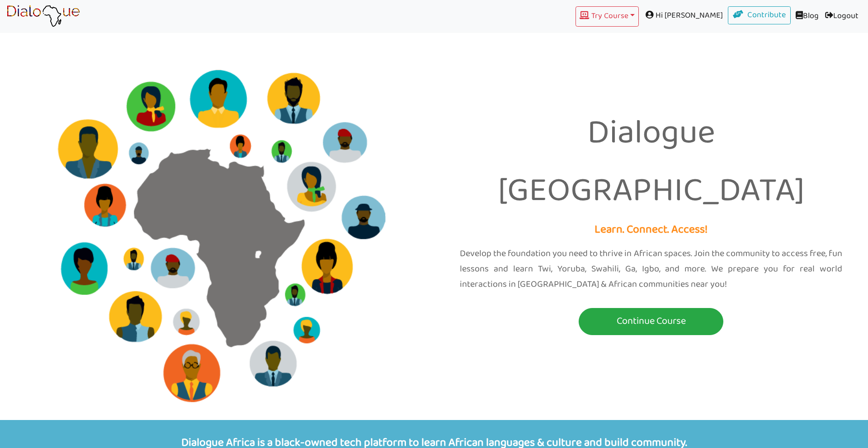 The height and width of the screenshot is (448, 868). Describe the element at coordinates (651, 269) in the screenshot. I see `p: Develop the foundation you need to thrive in African spaces. Join the community to access free, f...` at that location.